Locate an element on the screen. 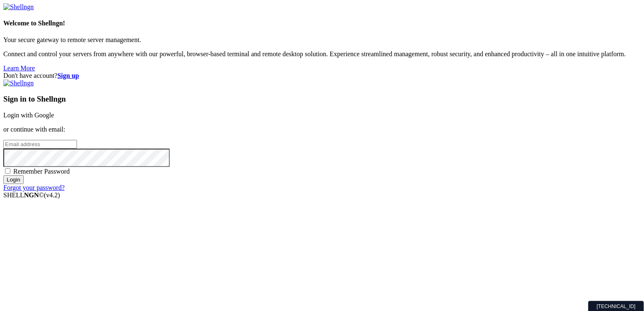 The height and width of the screenshot is (311, 644). h3: Sign in to Shellngn is located at coordinates (322, 99).